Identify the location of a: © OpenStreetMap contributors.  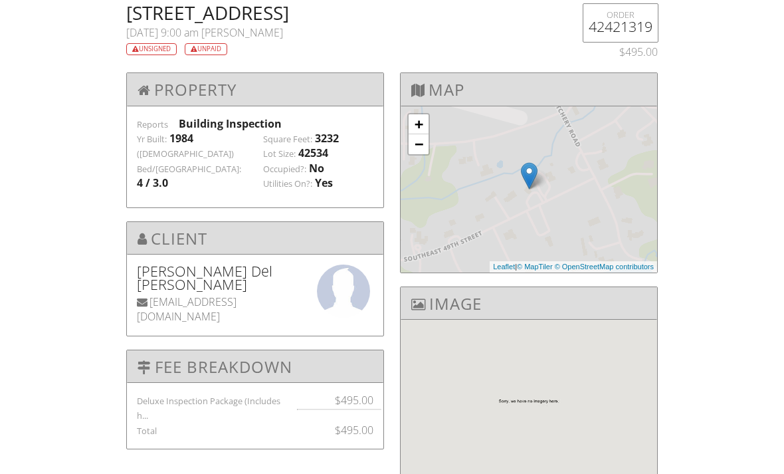
(604, 266).